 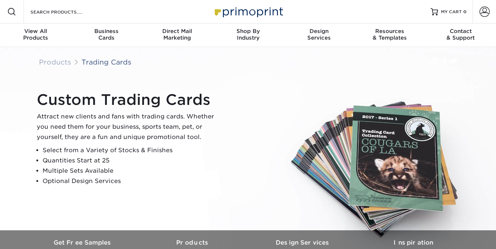 What do you see at coordinates (65, 12) in the screenshot?
I see `input: SEARCH PRODUCTS.....` at bounding box center [65, 12].